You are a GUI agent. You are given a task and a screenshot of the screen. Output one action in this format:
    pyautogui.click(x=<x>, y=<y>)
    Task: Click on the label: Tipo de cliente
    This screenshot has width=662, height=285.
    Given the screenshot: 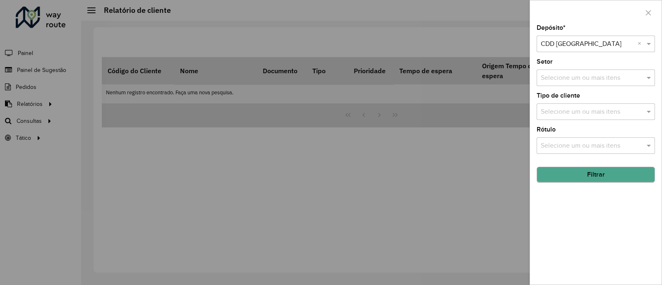 What is the action you would take?
    pyautogui.click(x=558, y=96)
    